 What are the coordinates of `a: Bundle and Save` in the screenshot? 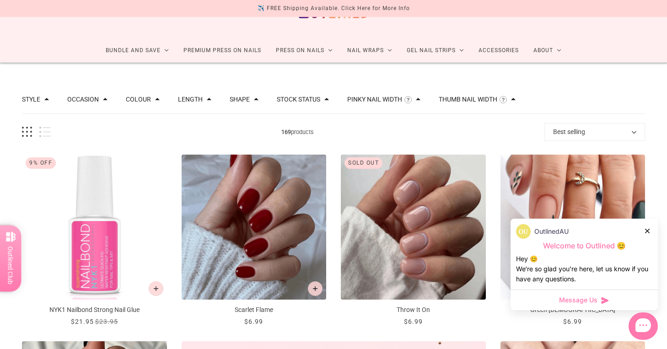 It's located at (137, 50).